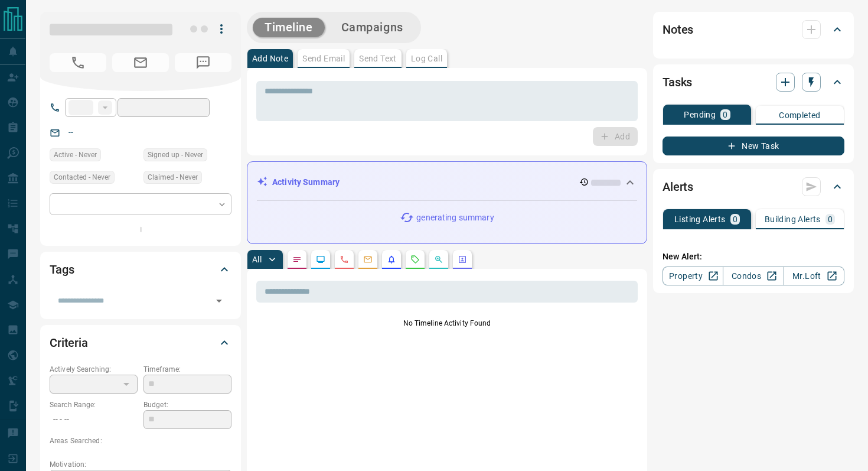  What do you see at coordinates (68, 343) in the screenshot?
I see `h2: Criteria` at bounding box center [68, 343].